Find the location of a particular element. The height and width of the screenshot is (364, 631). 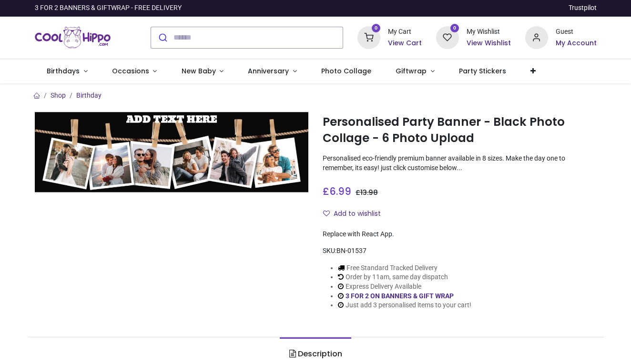

button: Submit is located at coordinates (162, 38).